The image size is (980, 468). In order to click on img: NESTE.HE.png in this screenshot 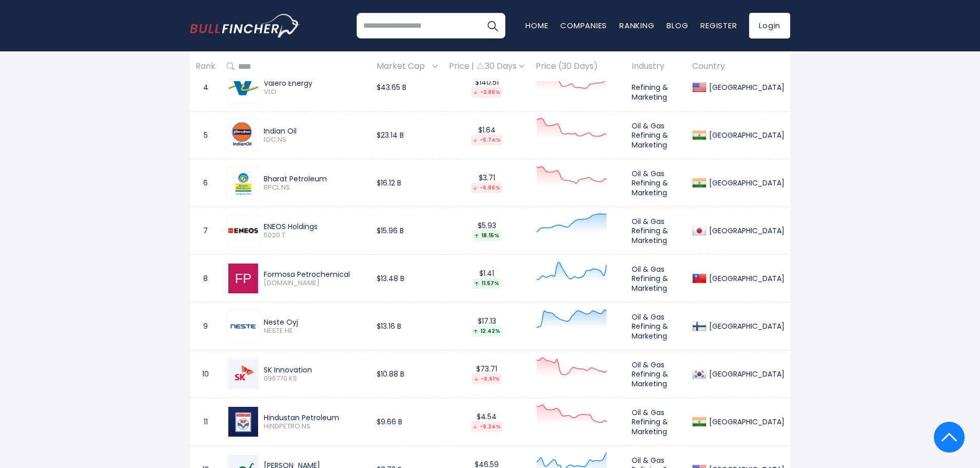, I will do `click(243, 326)`.